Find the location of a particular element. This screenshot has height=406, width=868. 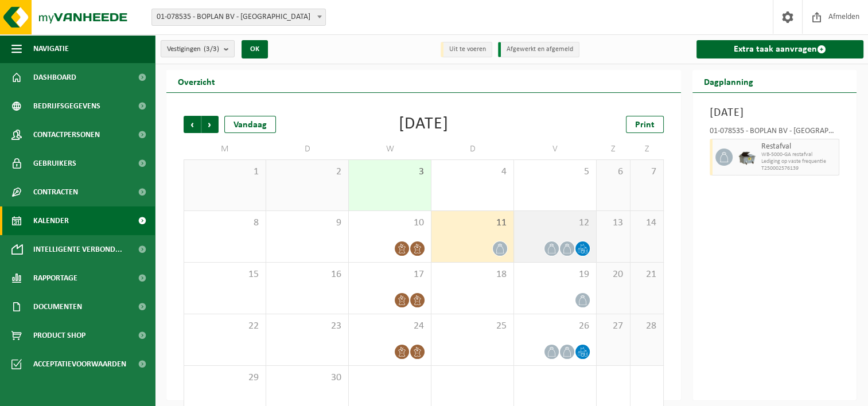

li: Uit te voeren is located at coordinates (467, 49).